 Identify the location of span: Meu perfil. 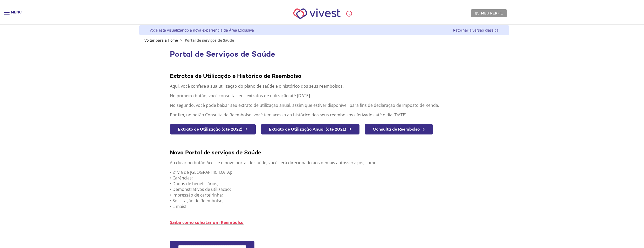
(492, 13).